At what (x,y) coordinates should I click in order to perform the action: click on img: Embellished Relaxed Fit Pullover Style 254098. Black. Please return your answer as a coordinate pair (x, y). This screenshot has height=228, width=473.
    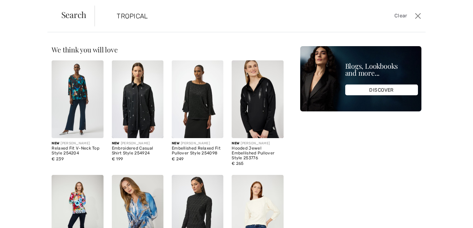
    Looking at the image, I should click on (197, 99).